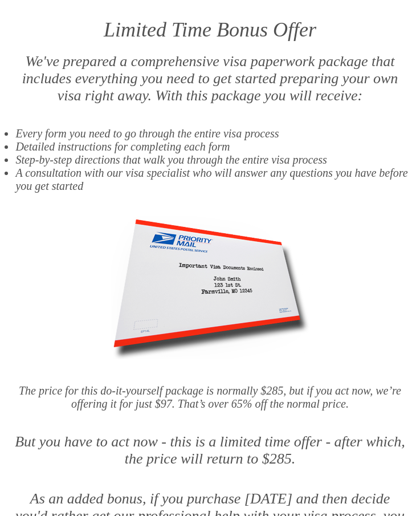 The image size is (420, 516). What do you see at coordinates (215, 160) in the screenshot?
I see `li: Step-by-step directions that walk you through the entire visa process` at bounding box center [215, 160].